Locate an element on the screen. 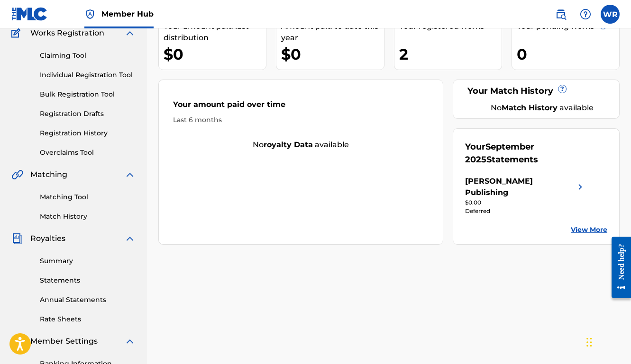  a: Bulk Registration Tool is located at coordinates (88, 94).